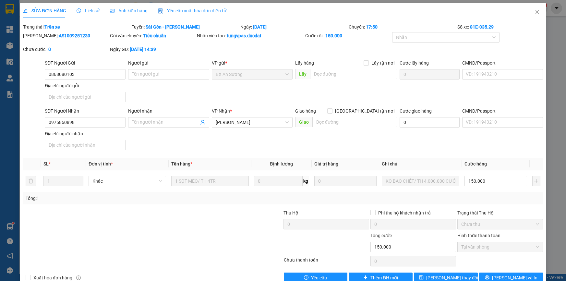 This screenshot has width=566, height=281. Describe the element at coordinates (66, 49) in the screenshot. I see `div: Chưa cước :` at that location.